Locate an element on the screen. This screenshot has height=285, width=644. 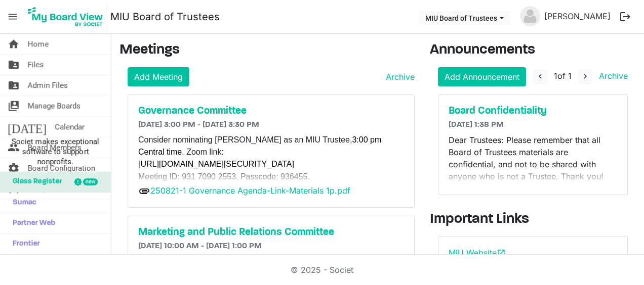
p: Dear Trustees: Please remember that all Board of Trustees materials are confidential, and not to ... is located at coordinates (533, 158).